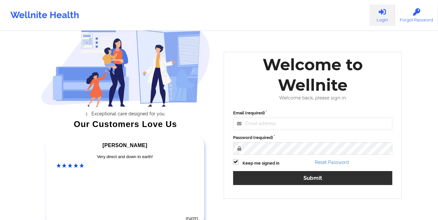 This screenshot has width=438, height=220. What do you see at coordinates (128, 114) in the screenshot?
I see `li: Exceptional care designed for you.` at bounding box center [128, 114].